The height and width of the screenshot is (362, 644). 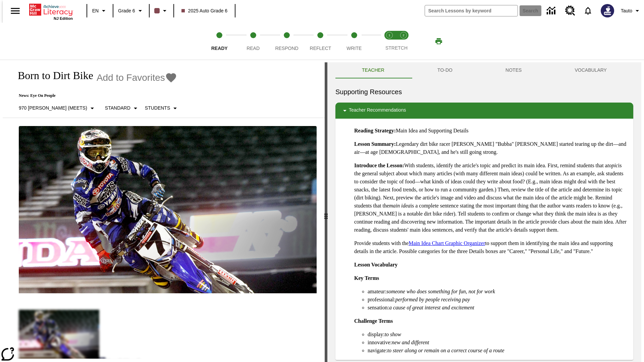 I want to click on button: Read step 2 of 5, so click(x=253, y=42).